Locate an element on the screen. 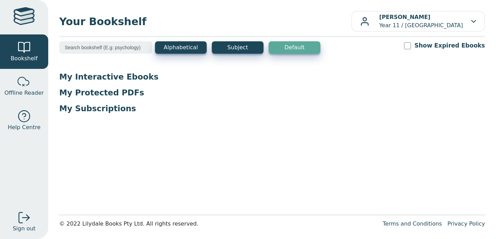 This screenshot has width=496, height=239. span: Help Centre is located at coordinates (24, 127).